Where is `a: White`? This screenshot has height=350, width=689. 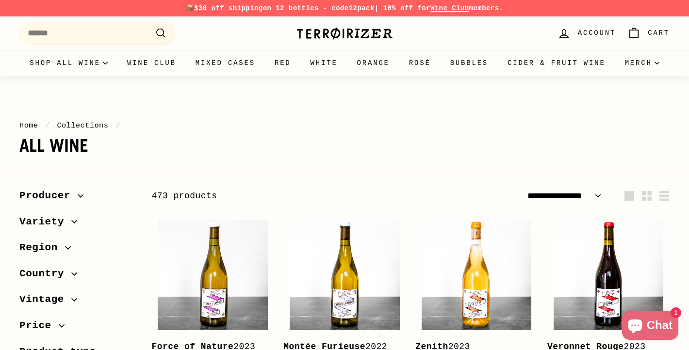 a: White is located at coordinates (324, 63).